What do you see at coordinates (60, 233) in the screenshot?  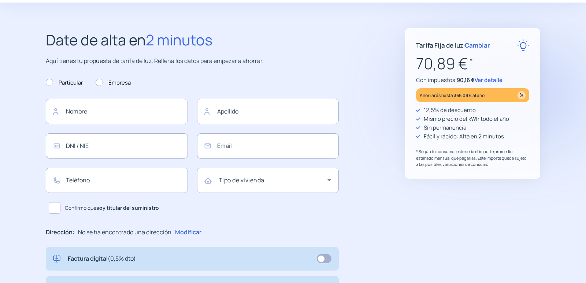 I see `p: Dirección:` at bounding box center [60, 233].